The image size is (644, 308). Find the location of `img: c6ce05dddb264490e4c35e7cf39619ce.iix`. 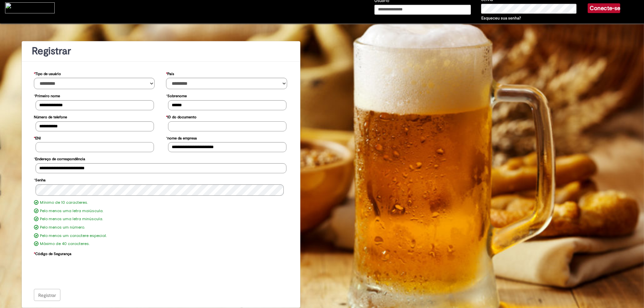

img: c6ce05dddb264490e4c35e7cf39619ce.iix is located at coordinates (30, 8).